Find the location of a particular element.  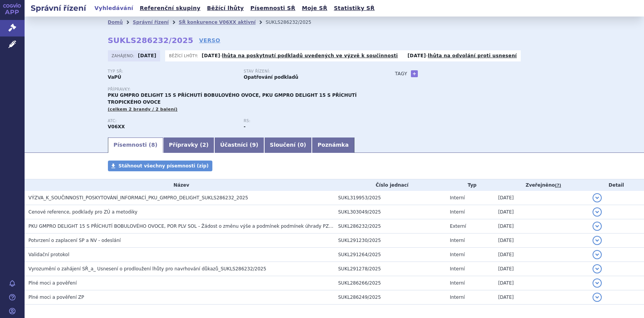

span: Externí is located at coordinates (458, 226).